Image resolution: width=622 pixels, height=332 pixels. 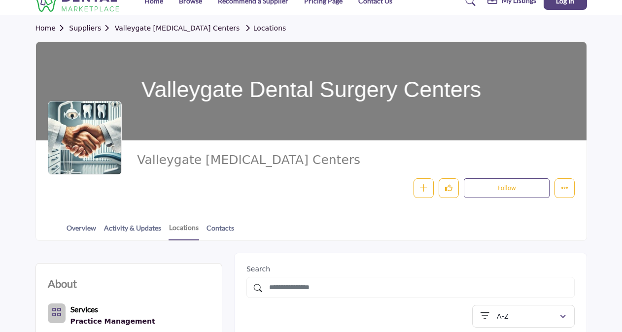 What do you see at coordinates (140, 322) in the screenshot?
I see `div: Optimizing operations, staff coordination, and patient flow for efficient practice management.` at bounding box center [140, 322].